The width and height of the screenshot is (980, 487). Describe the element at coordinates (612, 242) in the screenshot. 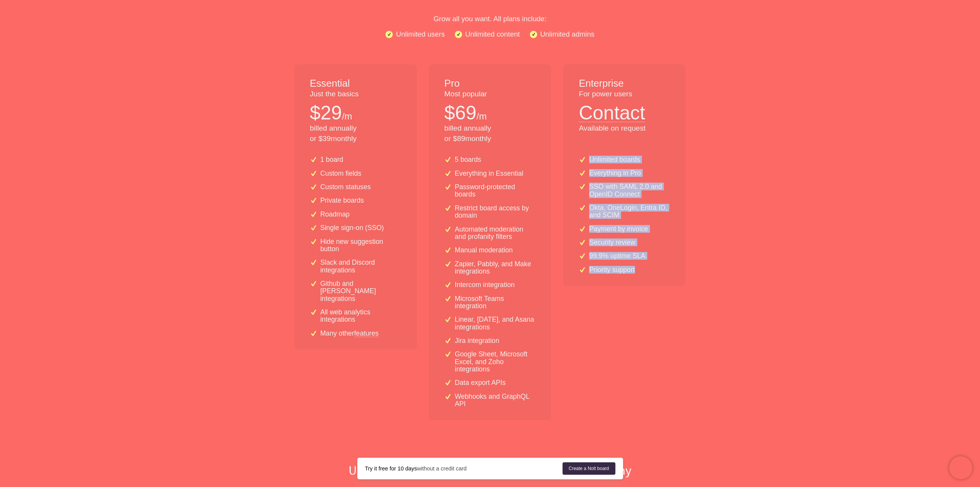

I see `p: Security review` at that location.